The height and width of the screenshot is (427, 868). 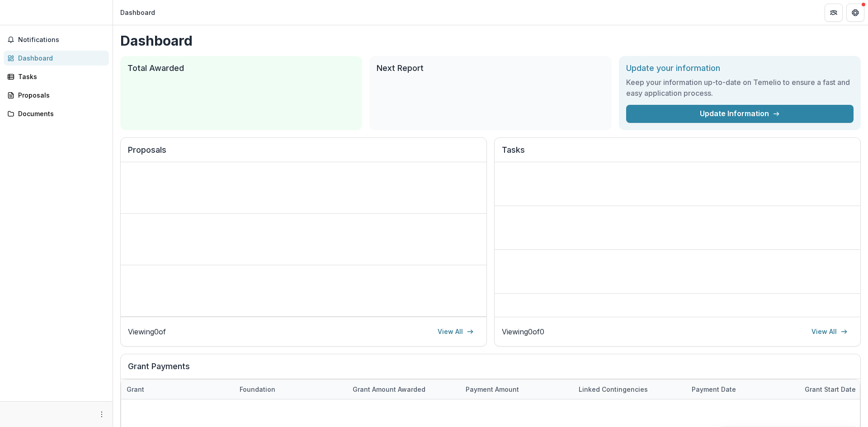 What do you see at coordinates (56, 95) in the screenshot?
I see `a: Proposals` at bounding box center [56, 95].